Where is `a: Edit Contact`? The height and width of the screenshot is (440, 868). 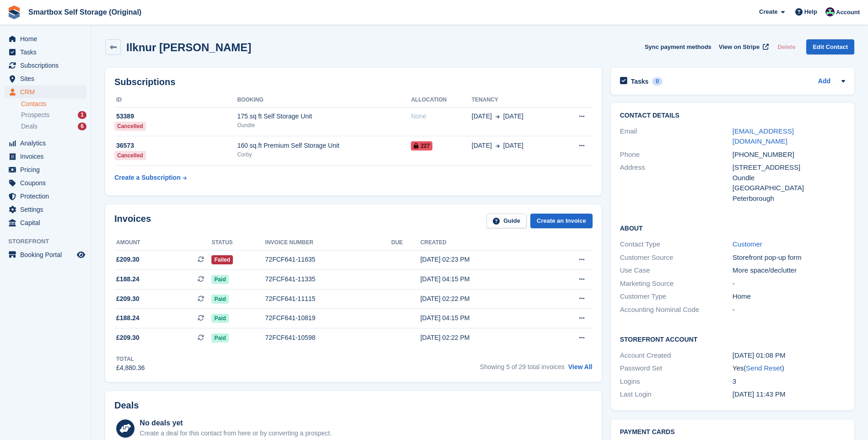 a: Edit Contact is located at coordinates (830, 46).